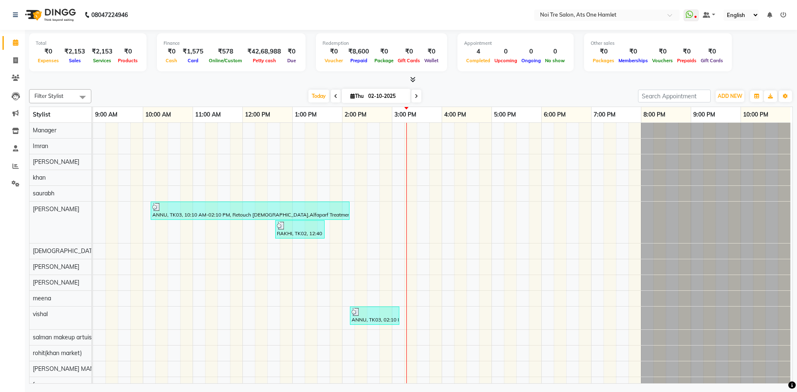 The height and width of the screenshot is (392, 797). What do you see at coordinates (48, 61) in the screenshot?
I see `span: Expenses` at bounding box center [48, 61].